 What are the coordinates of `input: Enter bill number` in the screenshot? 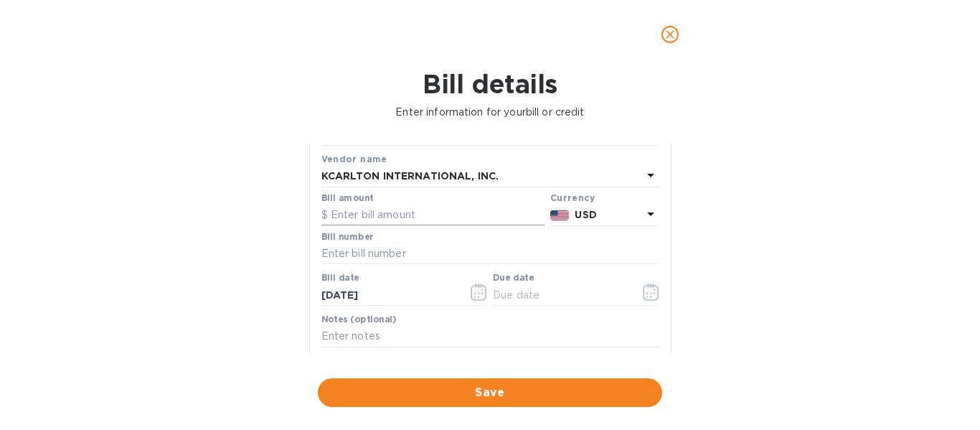 It's located at (490, 254).